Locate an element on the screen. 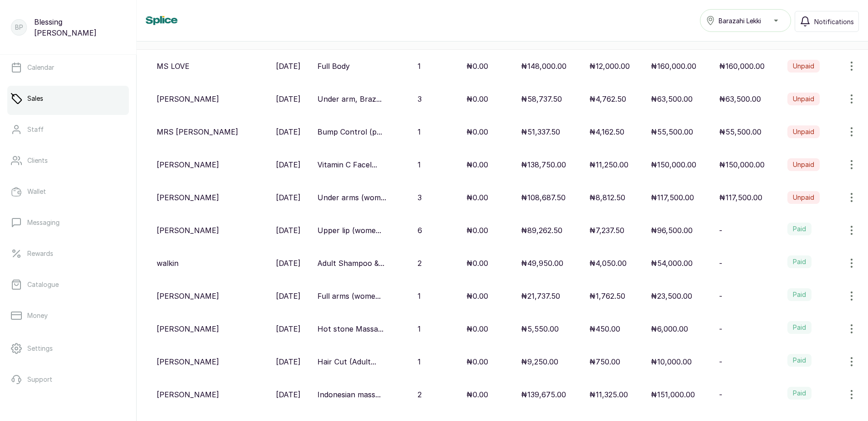  p: ₦148,000.00 is located at coordinates (544, 66).